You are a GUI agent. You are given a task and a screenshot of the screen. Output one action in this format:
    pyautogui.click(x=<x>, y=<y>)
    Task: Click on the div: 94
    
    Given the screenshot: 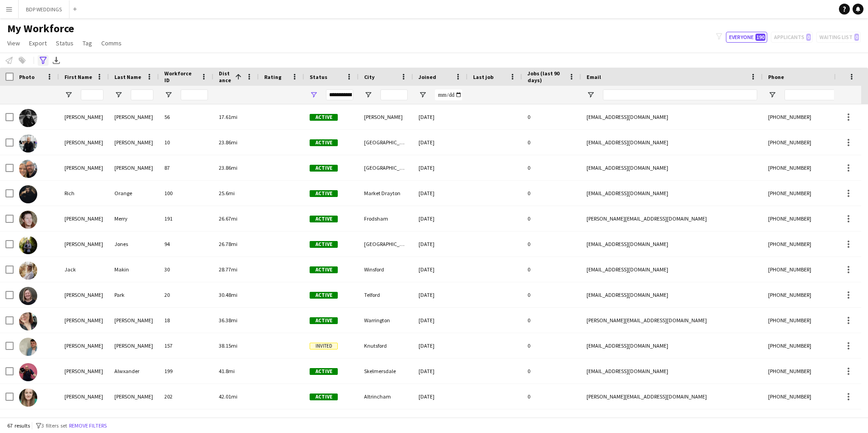 What is the action you would take?
    pyautogui.click(x=186, y=244)
    